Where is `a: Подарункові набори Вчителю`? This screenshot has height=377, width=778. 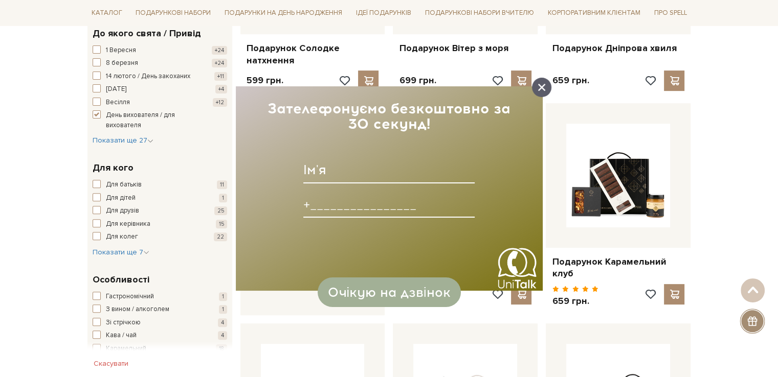 a: Подарункові набори Вчителю is located at coordinates (479, 13).